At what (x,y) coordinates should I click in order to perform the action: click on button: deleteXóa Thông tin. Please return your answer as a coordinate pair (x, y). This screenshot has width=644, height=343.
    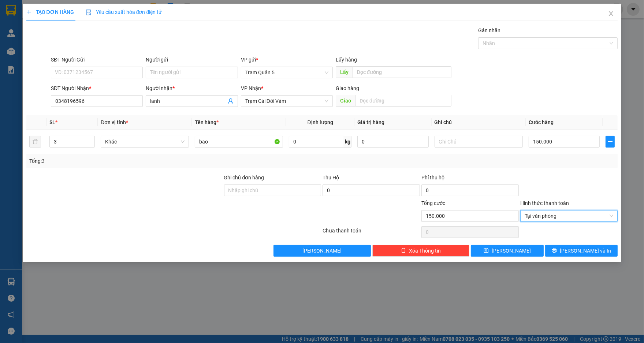
    Looking at the image, I should click on (421, 251).